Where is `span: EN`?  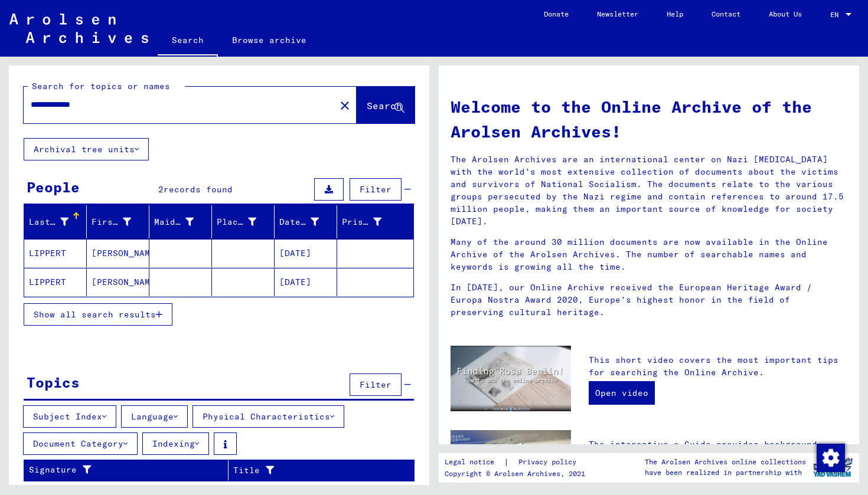
span: EN is located at coordinates (836, 15).